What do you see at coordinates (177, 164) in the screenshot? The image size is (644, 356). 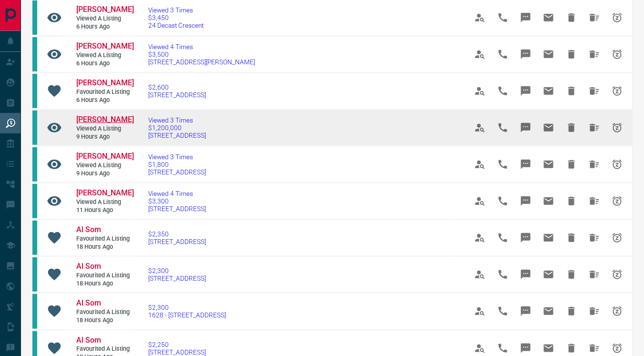 I see `span: $1,800` at bounding box center [177, 164].